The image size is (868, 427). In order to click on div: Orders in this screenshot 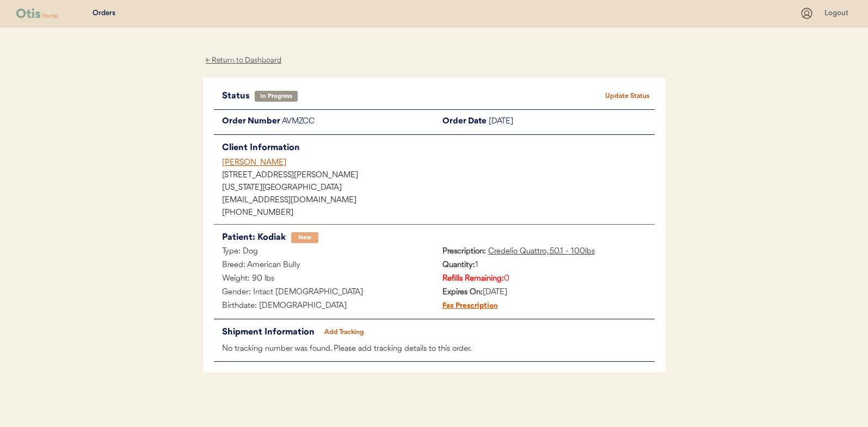, I will do `click(104, 14)`.